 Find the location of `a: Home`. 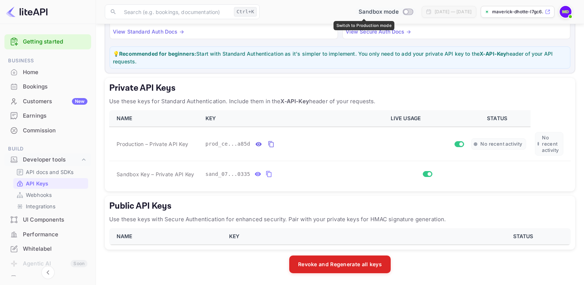

a: Home is located at coordinates (48, 72).